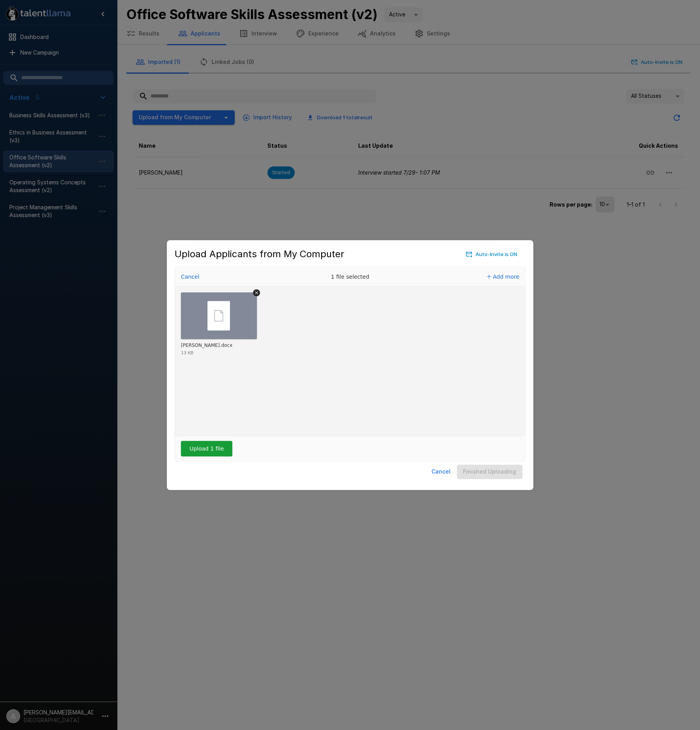 The height and width of the screenshot is (730, 700). I want to click on span: Add more, so click(506, 277).